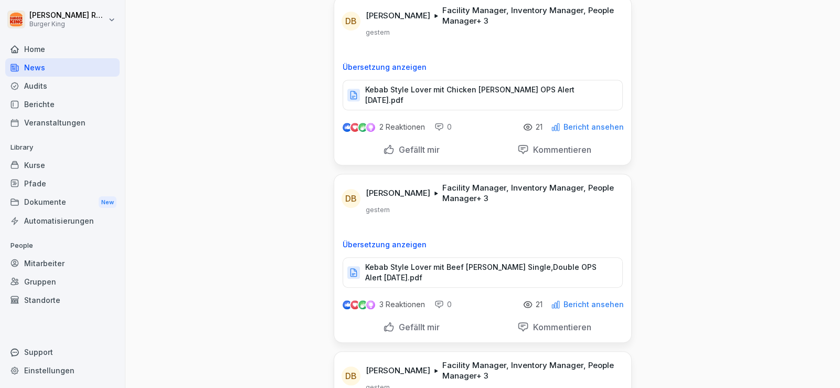 The height and width of the screenshot is (388, 840). I want to click on a: Pfade, so click(62, 183).